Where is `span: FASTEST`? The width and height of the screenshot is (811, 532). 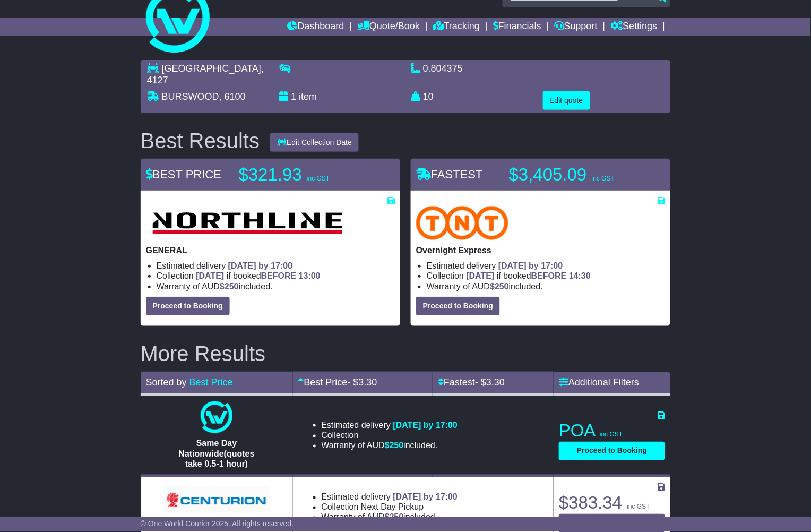
span: FASTEST is located at coordinates (450, 174).